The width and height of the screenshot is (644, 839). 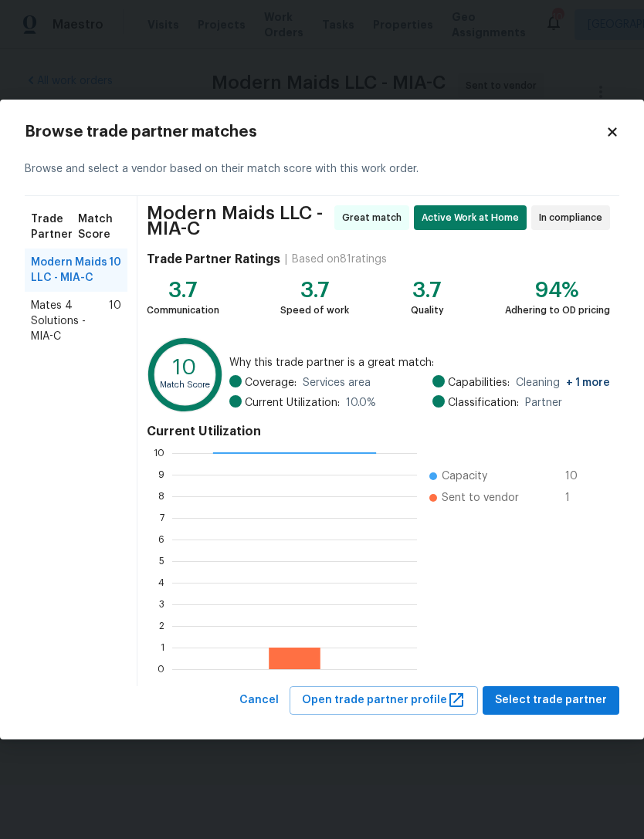 What do you see at coordinates (374, 217) in the screenshot?
I see `span: Great match` at bounding box center [374, 217].